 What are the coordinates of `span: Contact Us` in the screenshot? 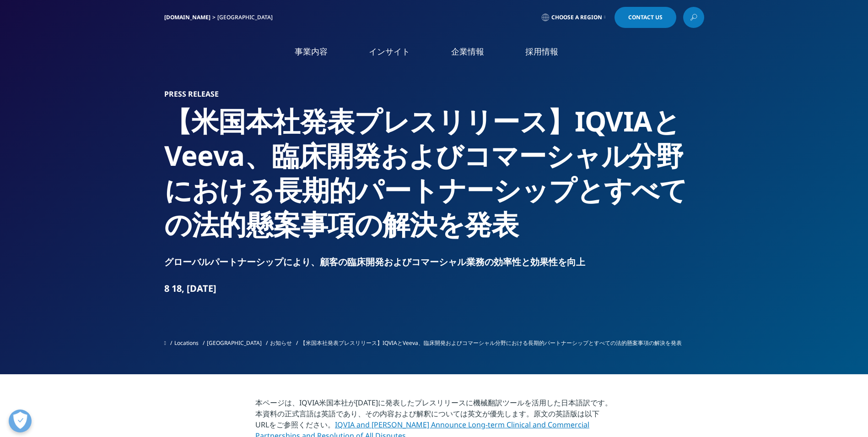 It's located at (645, 17).